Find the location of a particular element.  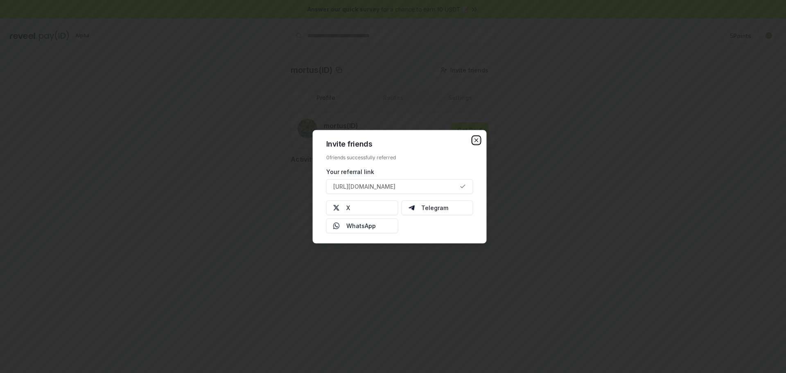

button: WhatsApp is located at coordinates (362, 225).